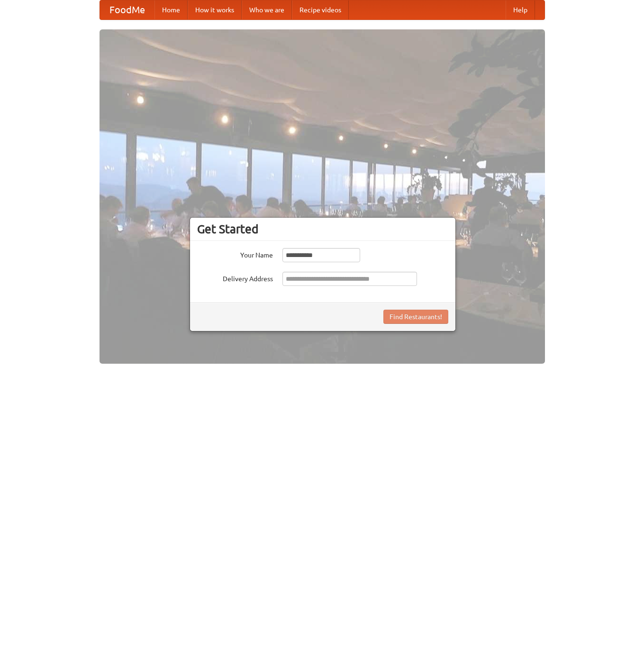 Image resolution: width=644 pixels, height=671 pixels. Describe the element at coordinates (520, 10) in the screenshot. I see `a: Help` at that location.